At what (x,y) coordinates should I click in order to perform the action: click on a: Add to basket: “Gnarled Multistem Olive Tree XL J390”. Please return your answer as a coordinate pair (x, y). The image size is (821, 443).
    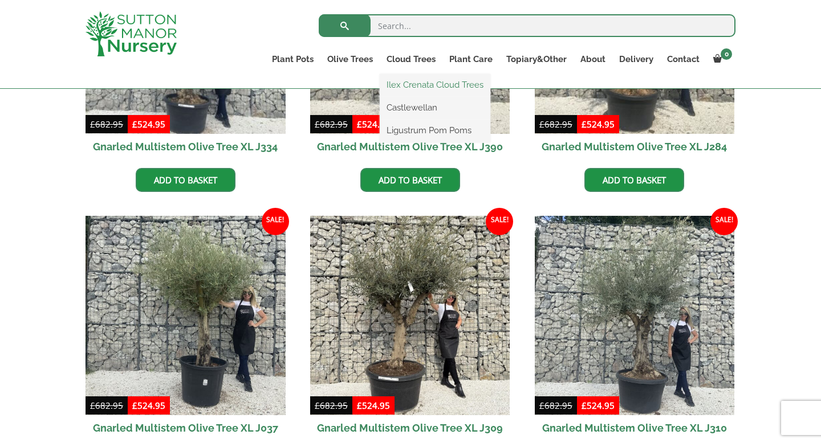
    Looking at the image, I should click on (410, 180).